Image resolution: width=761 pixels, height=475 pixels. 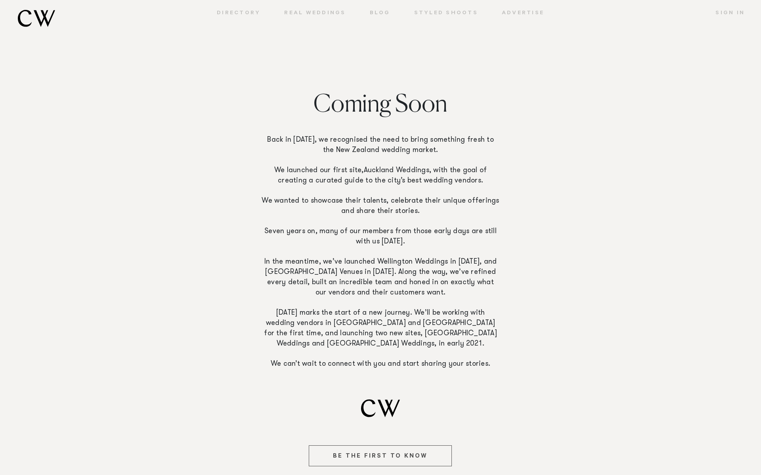 I want to click on button: Be The First To Know, so click(x=380, y=456).